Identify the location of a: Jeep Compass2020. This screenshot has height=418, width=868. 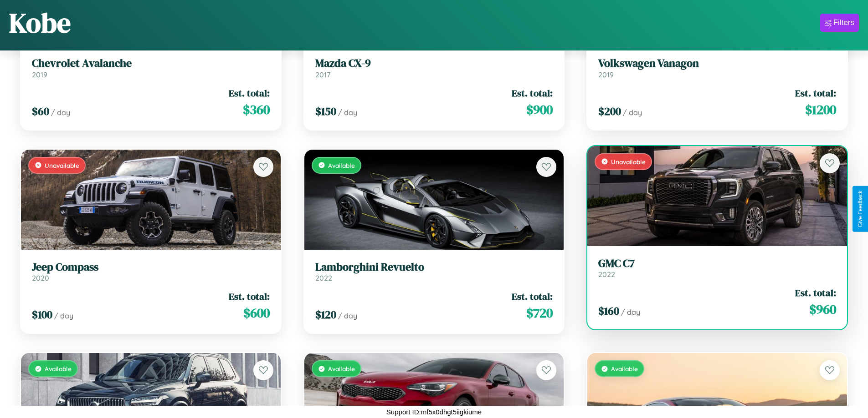
(151, 272).